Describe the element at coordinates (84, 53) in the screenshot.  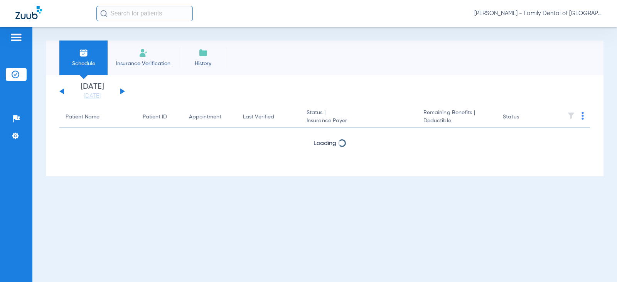
I see `img: Schedule` at that location.